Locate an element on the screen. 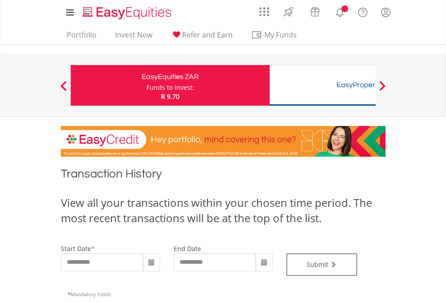 This screenshot has height=303, width=446. a: Portfolio is located at coordinates (82, 37).